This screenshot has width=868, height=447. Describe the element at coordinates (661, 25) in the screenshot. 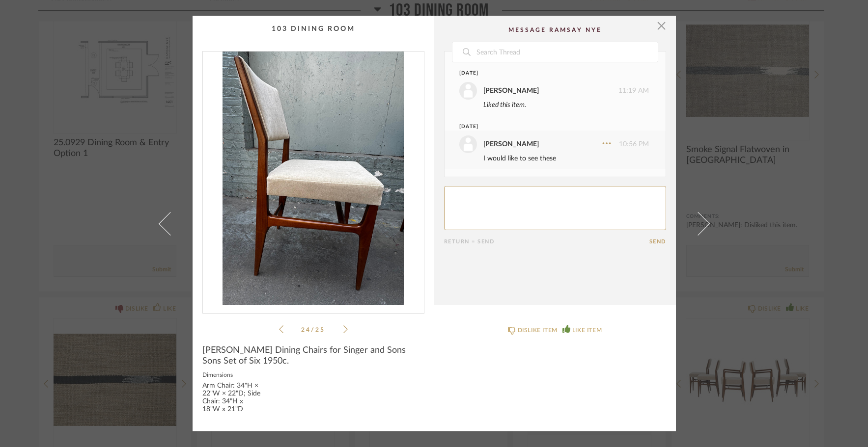

I see `button: Close` at that location.